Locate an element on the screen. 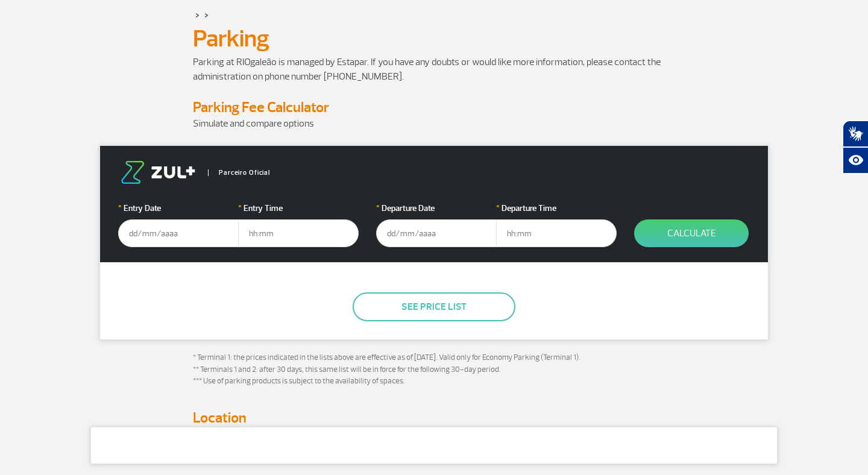 The height and width of the screenshot is (475, 868). label: Departure Date is located at coordinates (436, 208).